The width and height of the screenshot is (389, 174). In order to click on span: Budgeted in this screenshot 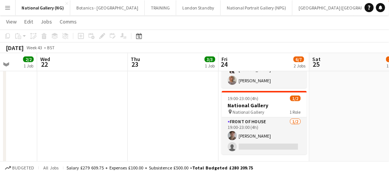, I will do `click(23, 168)`.